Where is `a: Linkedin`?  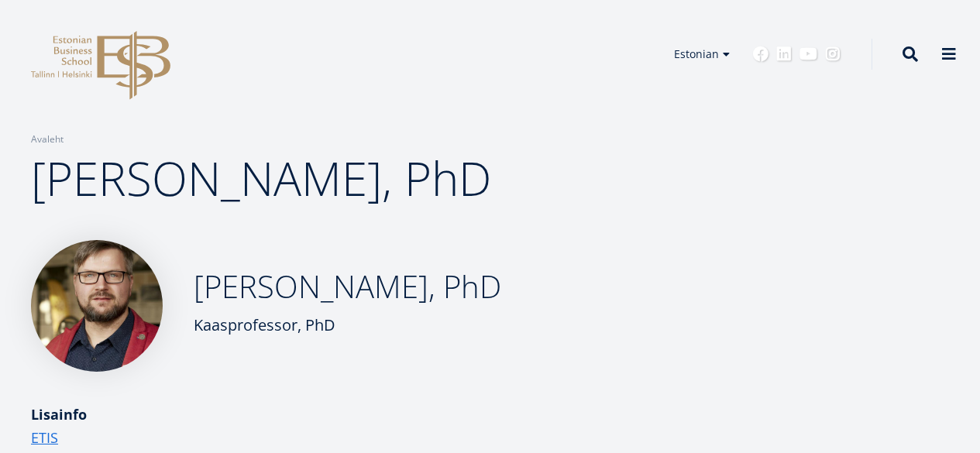
a: Linkedin is located at coordinates (784, 54).